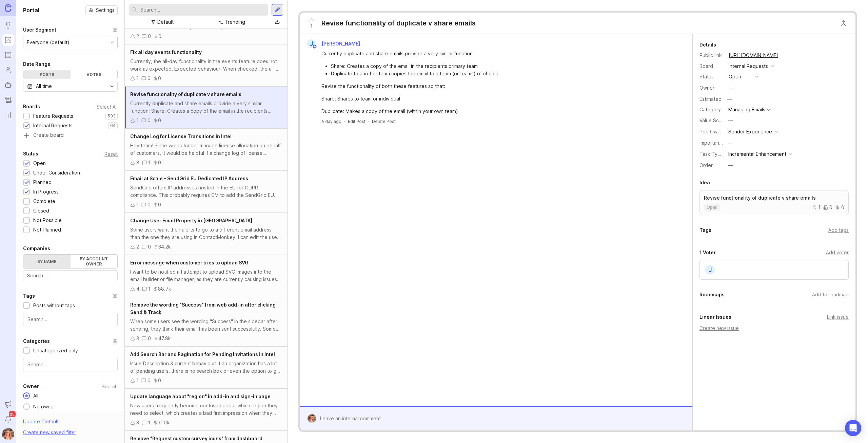  What do you see at coordinates (165, 338) in the screenshot?
I see `div: 47.8k` at bounding box center [165, 338].